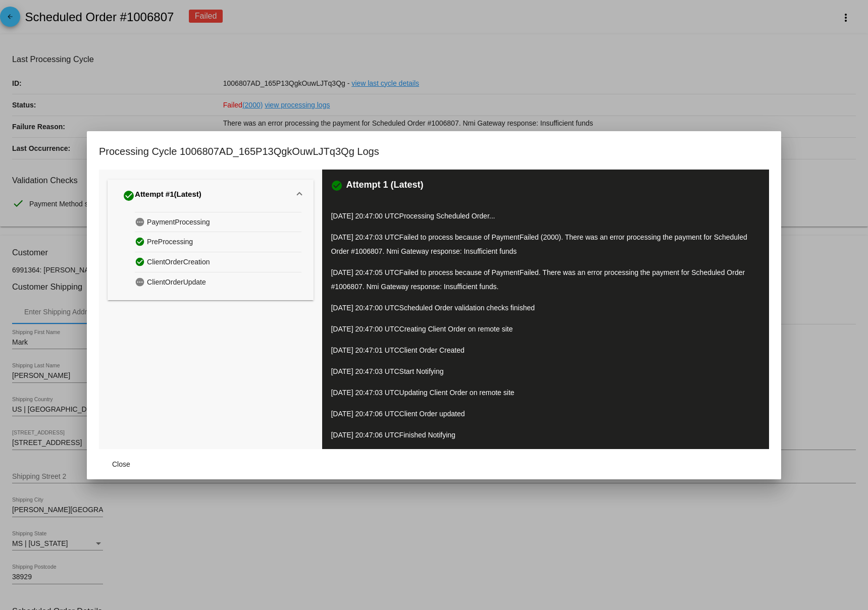 This screenshot has width=868, height=610. Describe the element at coordinates (457, 392) in the screenshot. I see `span: Updating Client Order on remote site` at that location.